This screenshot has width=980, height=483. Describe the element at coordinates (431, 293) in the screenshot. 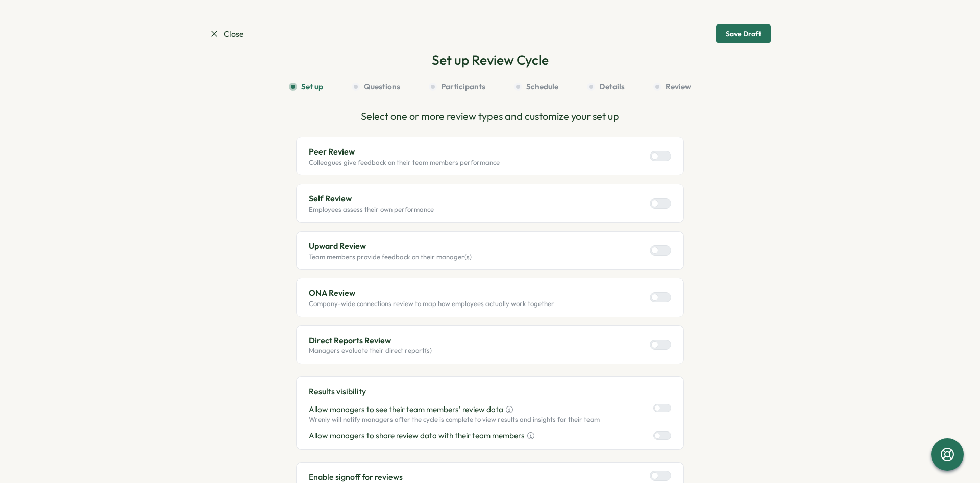

I see `p: ONA Review` at that location.